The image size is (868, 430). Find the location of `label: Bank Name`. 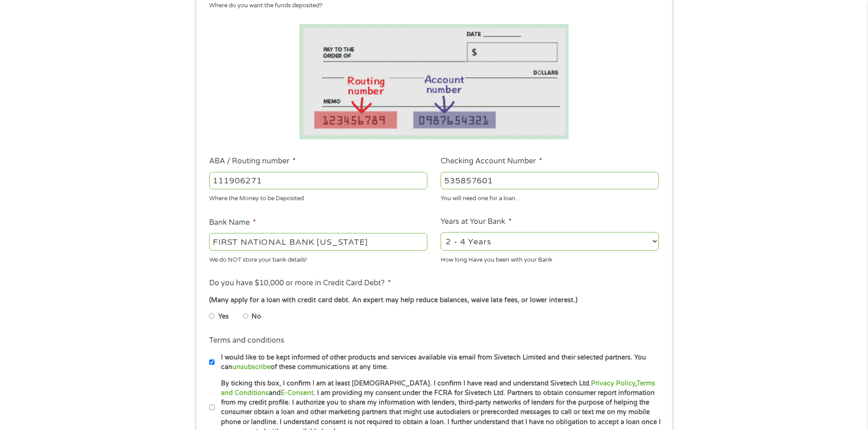

label: Bank Name is located at coordinates (233, 223).